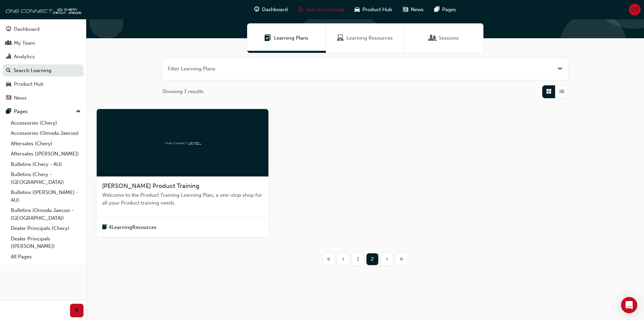  What do you see at coordinates (444, 38) in the screenshot?
I see `a: SessionsSessions` at bounding box center [444, 38].